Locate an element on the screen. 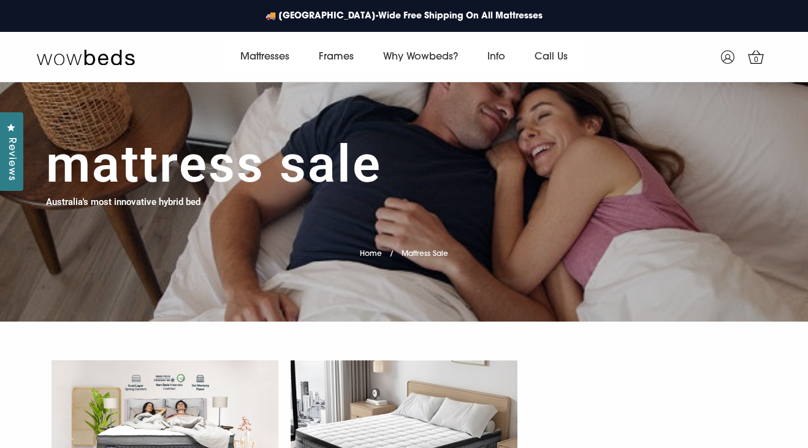  span: Mattress Sale is located at coordinates (425, 254).